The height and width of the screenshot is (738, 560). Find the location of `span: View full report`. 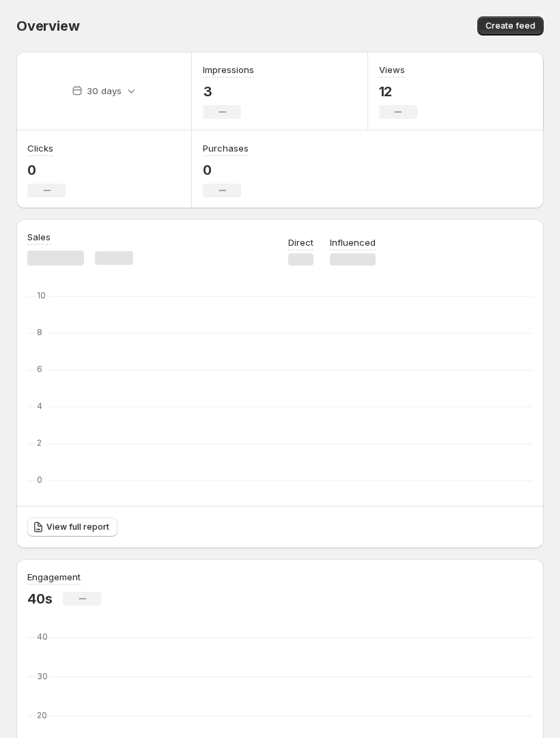

span: View full report is located at coordinates (78, 527).